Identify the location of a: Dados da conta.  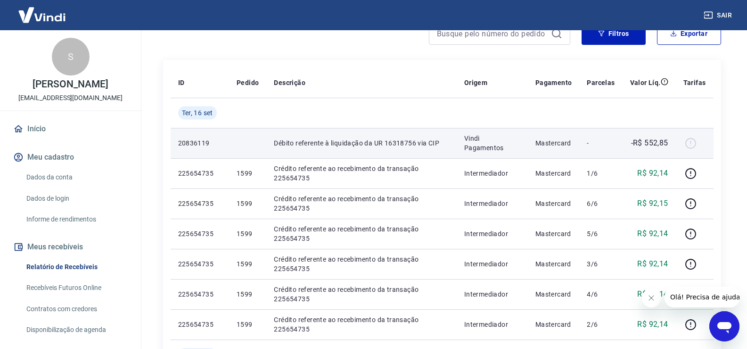
(76, 177).